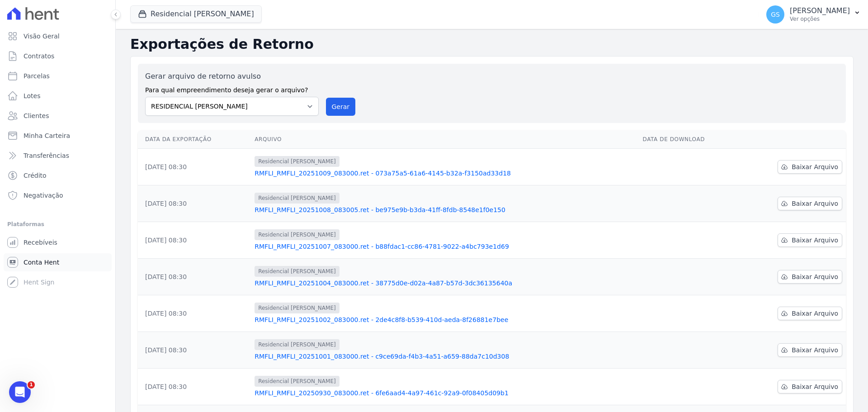  I want to click on a: Clientes, so click(57, 116).